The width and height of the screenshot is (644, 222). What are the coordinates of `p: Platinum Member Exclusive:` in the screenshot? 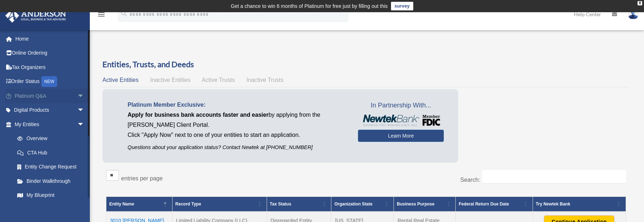 It's located at (237, 105).